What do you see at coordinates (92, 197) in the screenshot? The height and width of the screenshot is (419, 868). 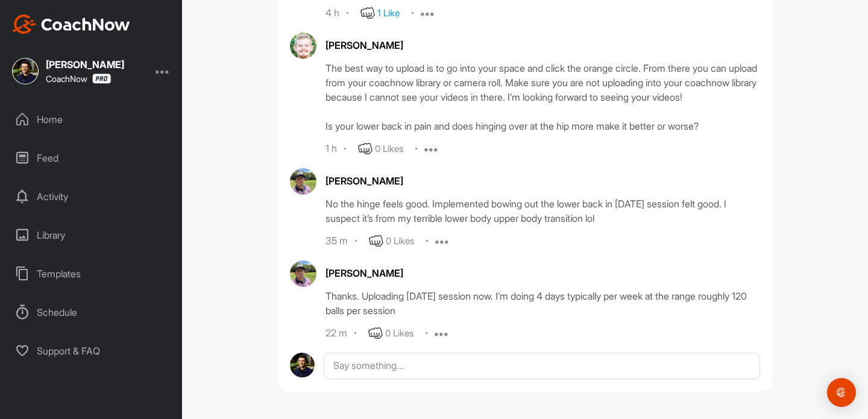 I see `div: Activity` at bounding box center [92, 197].